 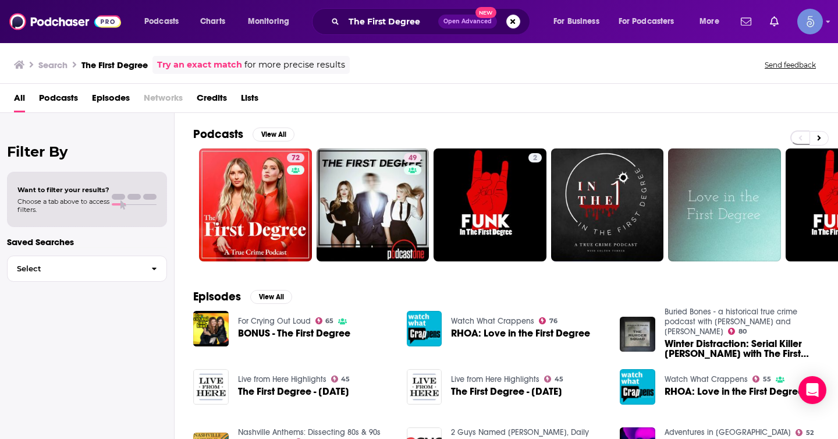 I want to click on a: Credits, so click(x=212, y=100).